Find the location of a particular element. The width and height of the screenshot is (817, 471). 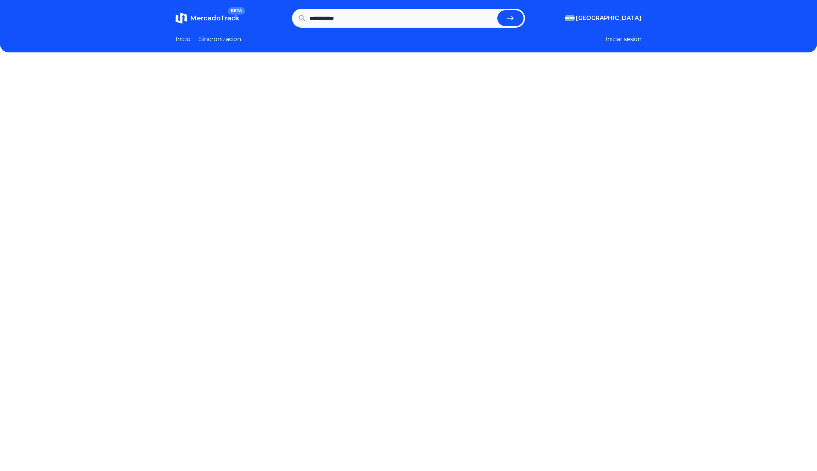

a: Sincronizacion is located at coordinates (220, 39).